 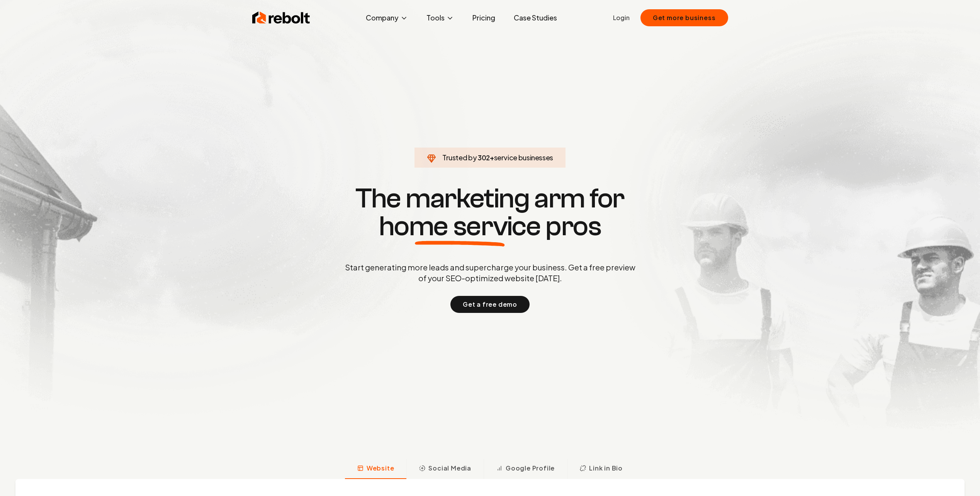 I want to click on button: Get a free demo, so click(x=490, y=304).